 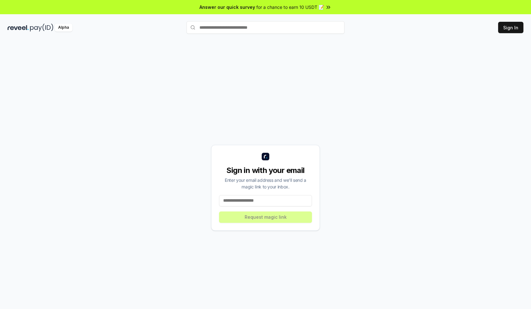 What do you see at coordinates (227, 7) in the screenshot?
I see `span: Answer our quick survey` at bounding box center [227, 7].